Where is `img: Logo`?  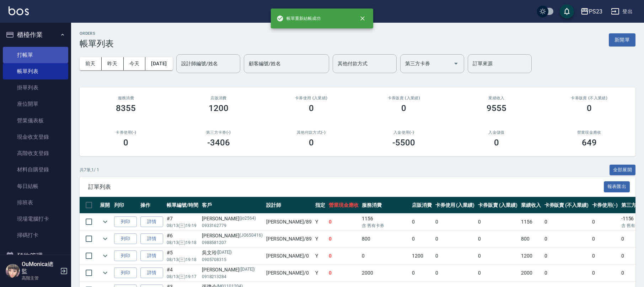 img: Logo is located at coordinates (18, 10).